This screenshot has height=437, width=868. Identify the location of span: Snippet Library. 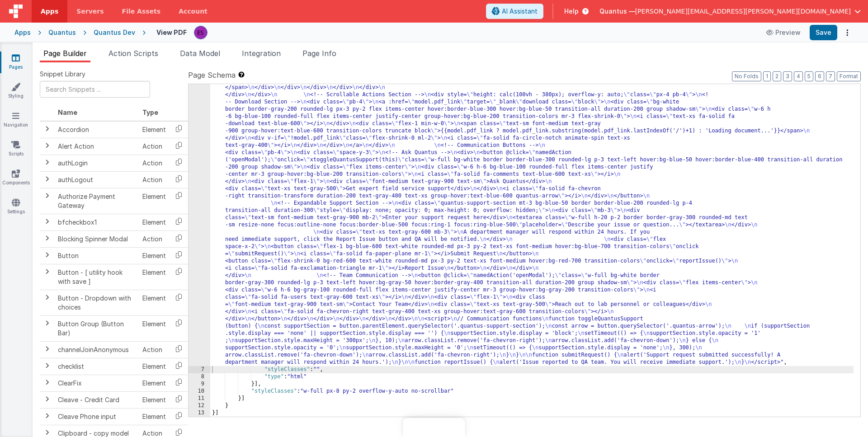
(63, 74).